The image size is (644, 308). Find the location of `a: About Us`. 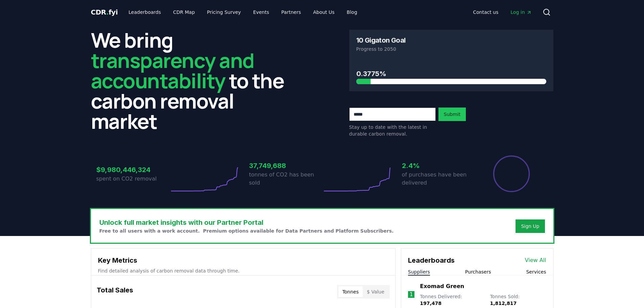

a: About Us is located at coordinates (324, 12).